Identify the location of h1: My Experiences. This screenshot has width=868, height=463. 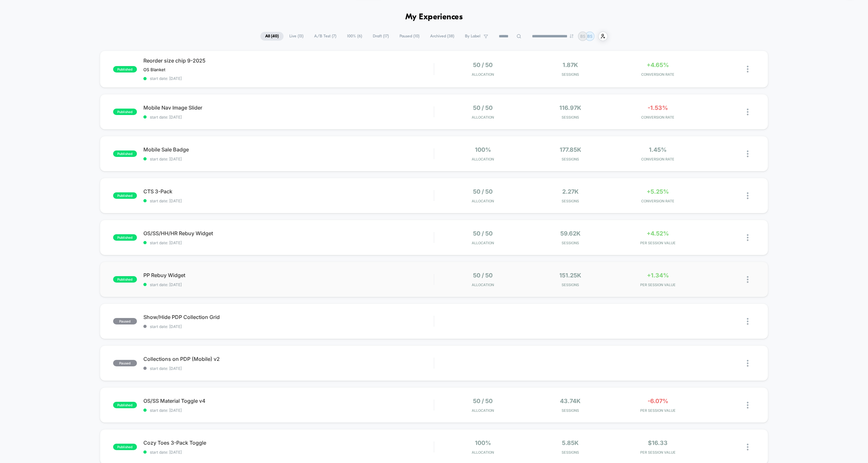
(434, 17).